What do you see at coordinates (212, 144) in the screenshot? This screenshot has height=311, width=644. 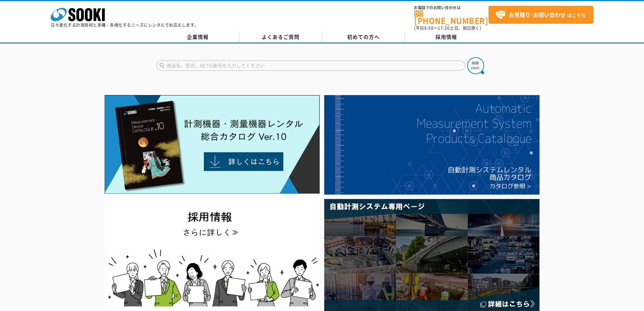 I see `img: Catalog Ver10` at bounding box center [212, 144].